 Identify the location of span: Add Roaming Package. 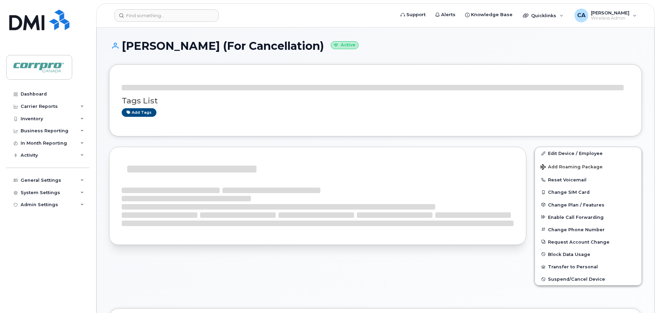
(571, 167).